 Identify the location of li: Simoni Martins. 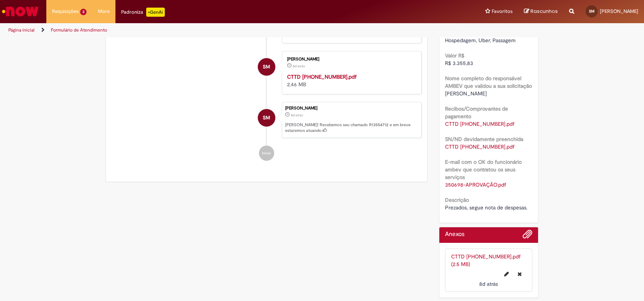
(266, 120).